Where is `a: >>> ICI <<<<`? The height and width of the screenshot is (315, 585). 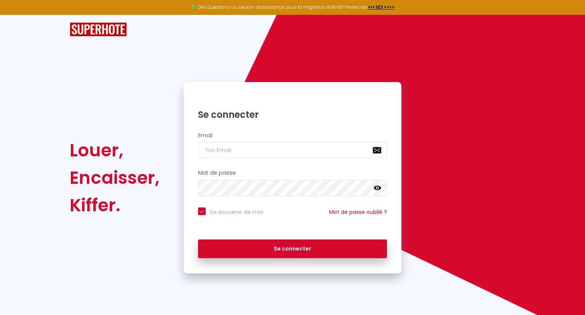 a: >>> ICI <<<< is located at coordinates (381, 7).